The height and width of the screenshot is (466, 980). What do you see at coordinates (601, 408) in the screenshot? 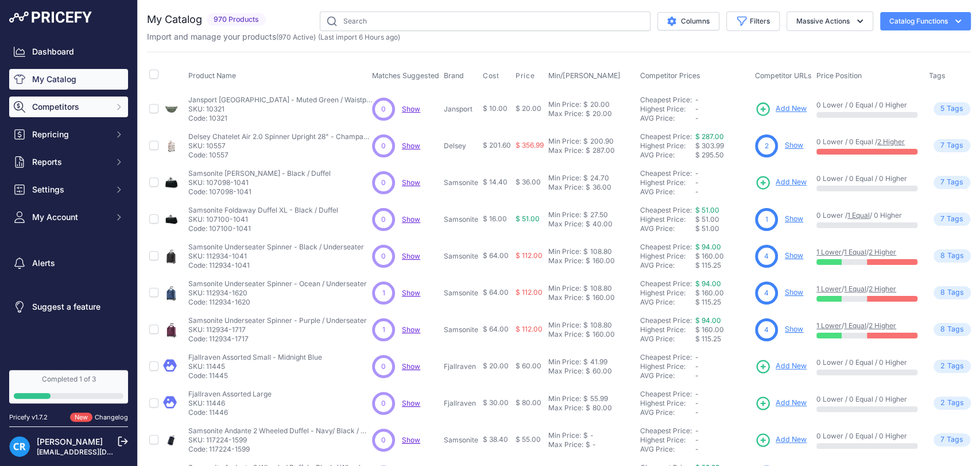
I see `div: 80.00` at bounding box center [601, 408].